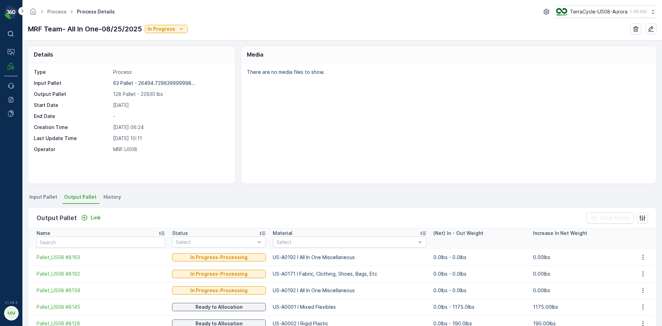  Describe the element at coordinates (72, 149) in the screenshot. I see `p: Operator` at that location.